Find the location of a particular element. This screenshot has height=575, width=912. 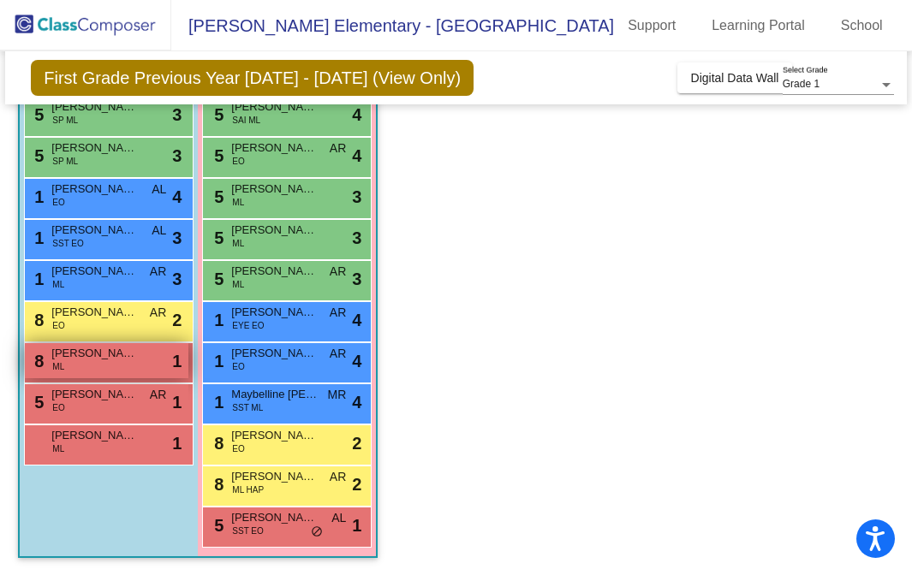

span: do_not_disturb_alt is located at coordinates (317, 533).